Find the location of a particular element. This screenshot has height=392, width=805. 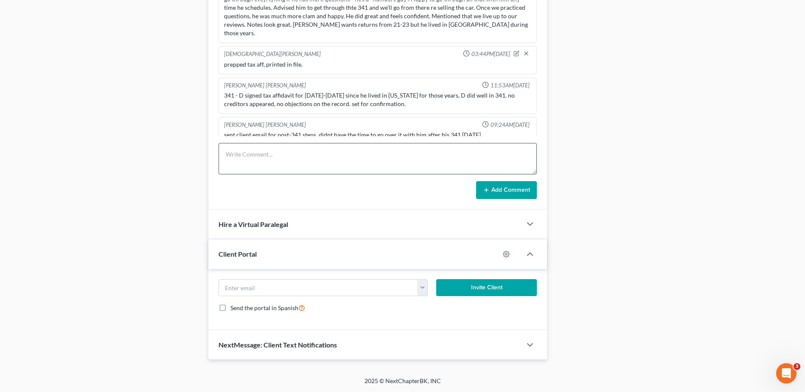

div: prepped tax aff, printed in file. is located at coordinates (378, 65).